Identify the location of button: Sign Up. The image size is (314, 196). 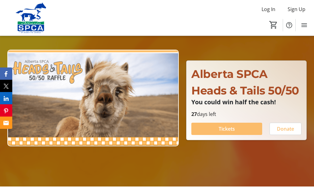
(296, 9).